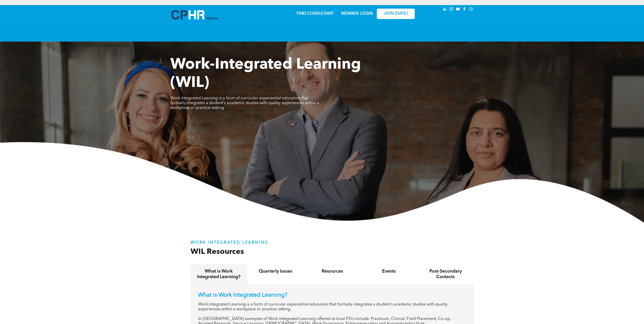  Describe the element at coordinates (266, 74) in the screenshot. I see `span: Work-Integrated Learning (WIL)` at that location.